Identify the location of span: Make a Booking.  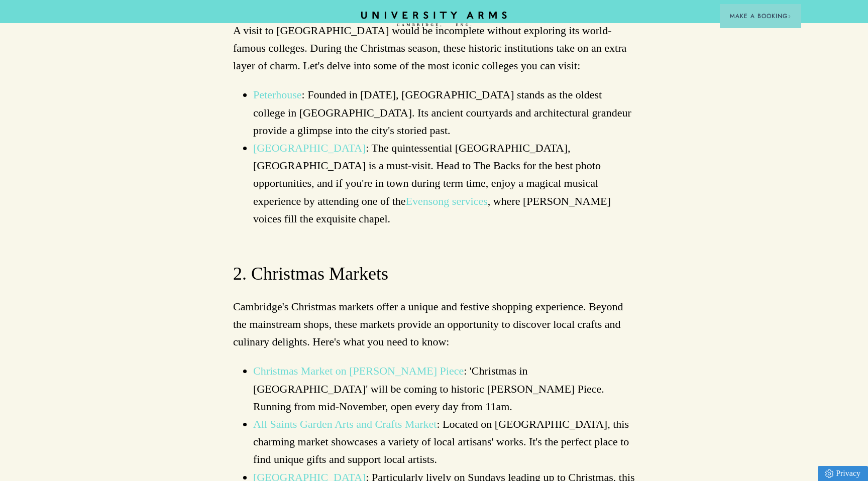
(761, 16).